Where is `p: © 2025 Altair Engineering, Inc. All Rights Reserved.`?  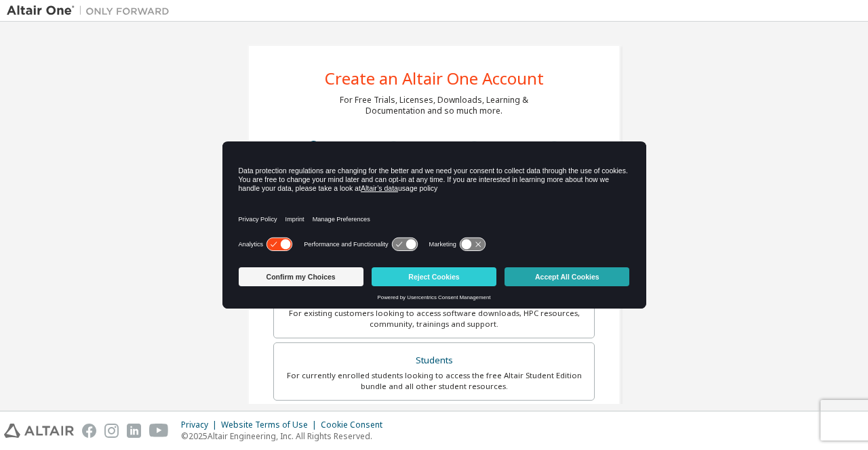 p: © 2025 Altair Engineering, Inc. All Rights Reserved. is located at coordinates (286, 436).